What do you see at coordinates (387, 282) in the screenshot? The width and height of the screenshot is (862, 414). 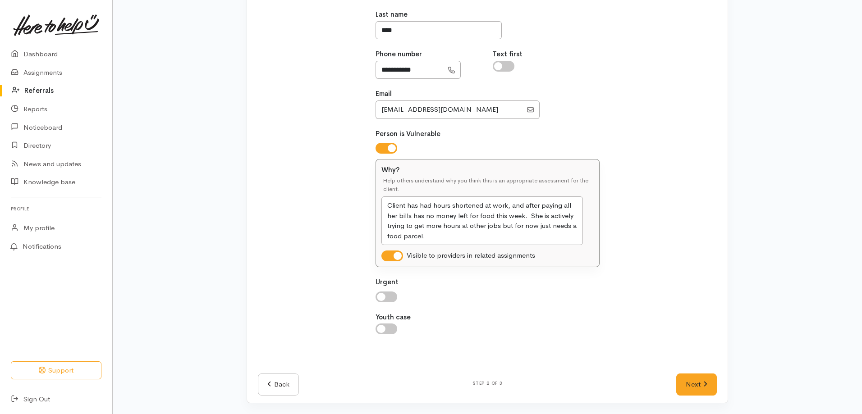 I see `label: Urgent` at bounding box center [387, 282].